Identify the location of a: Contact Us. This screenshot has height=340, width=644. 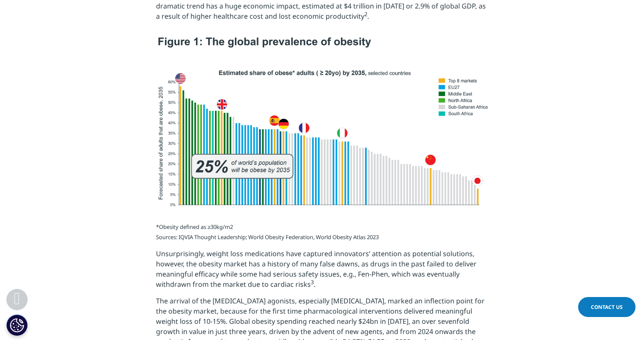
(607, 307).